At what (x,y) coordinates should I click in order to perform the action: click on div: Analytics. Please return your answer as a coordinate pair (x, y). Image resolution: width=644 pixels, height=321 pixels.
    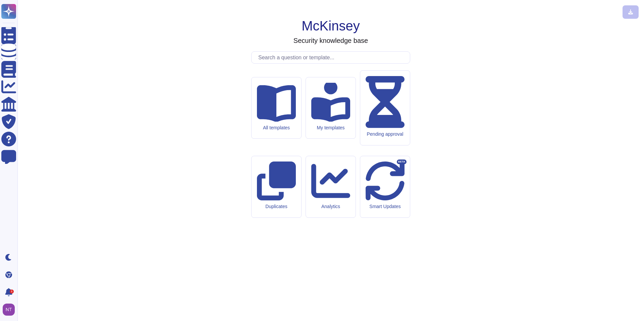
    Looking at the image, I should click on (331, 207).